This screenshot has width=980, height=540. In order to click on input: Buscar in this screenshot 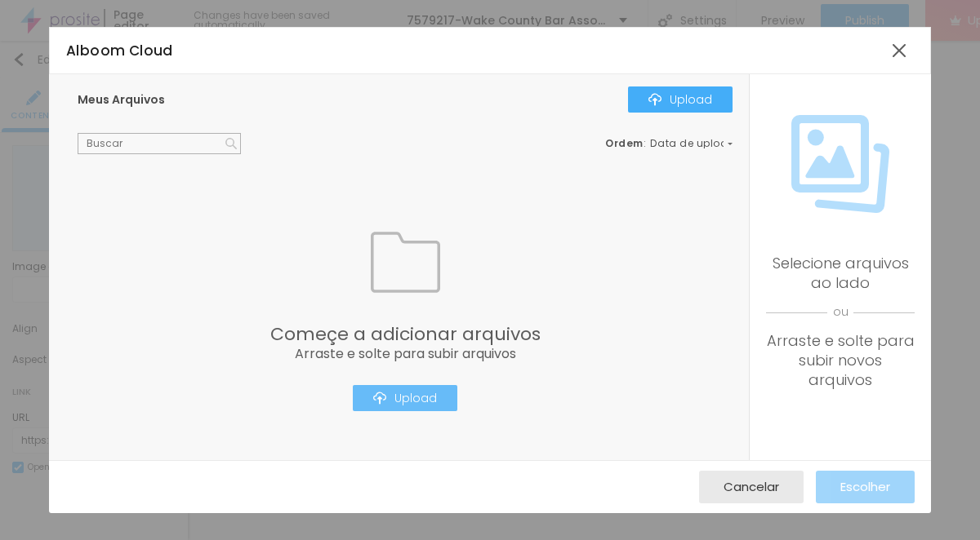, I will do `click(160, 143)`.